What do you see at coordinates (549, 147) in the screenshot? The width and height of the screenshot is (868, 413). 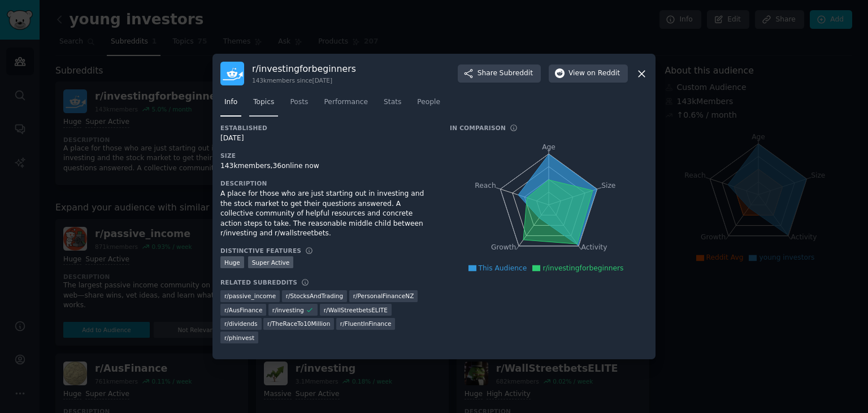 I see `tspan: Age` at bounding box center [549, 147].